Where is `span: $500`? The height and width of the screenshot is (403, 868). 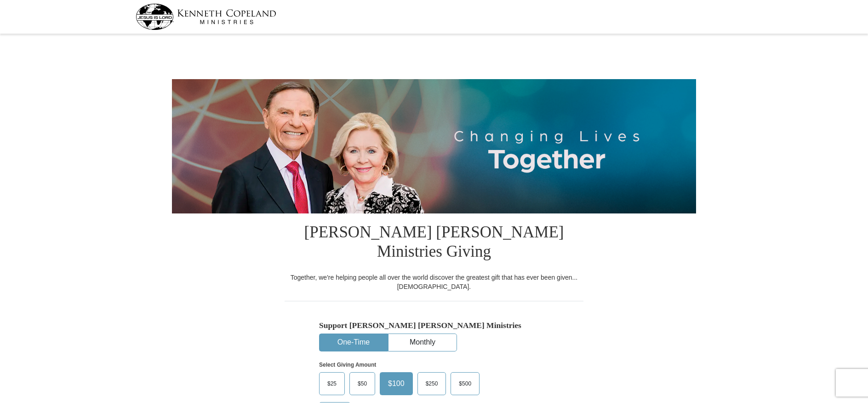 span: $500 is located at coordinates (464, 383).